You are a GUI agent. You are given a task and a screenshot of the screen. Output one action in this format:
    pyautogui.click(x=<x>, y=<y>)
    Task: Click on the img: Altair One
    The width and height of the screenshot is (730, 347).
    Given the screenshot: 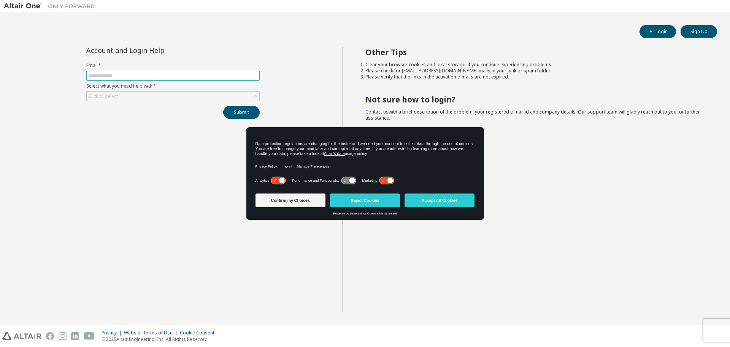 What is the action you would take?
    pyautogui.click(x=51, y=6)
    